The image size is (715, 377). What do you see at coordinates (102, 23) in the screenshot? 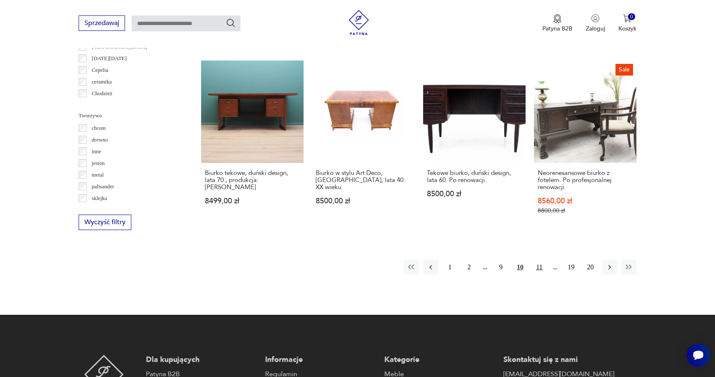
I see `button: Sprzedawaj` at bounding box center [102, 23].